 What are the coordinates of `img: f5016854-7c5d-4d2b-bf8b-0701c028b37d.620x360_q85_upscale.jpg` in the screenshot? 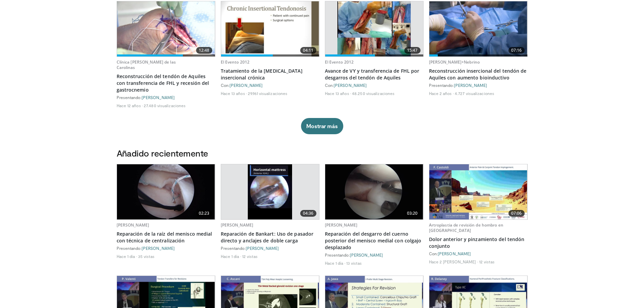 It's located at (374, 29).